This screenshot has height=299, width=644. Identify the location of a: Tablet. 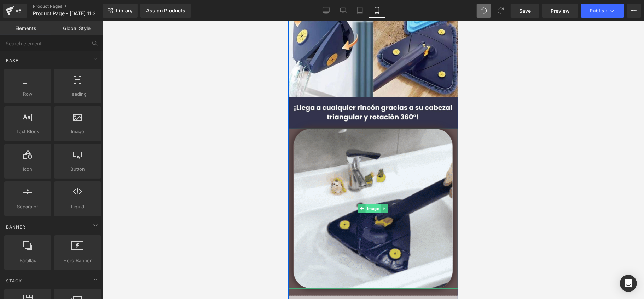
(360, 11).